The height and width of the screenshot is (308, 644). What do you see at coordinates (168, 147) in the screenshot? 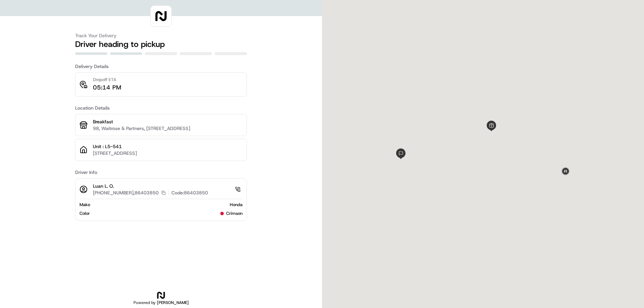
I see `p: Unit : L5-541` at bounding box center [168, 147].